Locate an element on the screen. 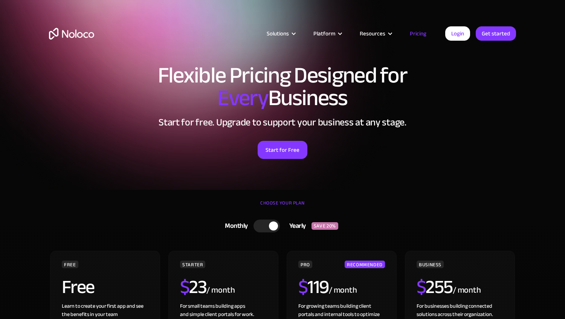 This screenshot has height=319, width=565. div: BUSINESS is located at coordinates (430, 265).